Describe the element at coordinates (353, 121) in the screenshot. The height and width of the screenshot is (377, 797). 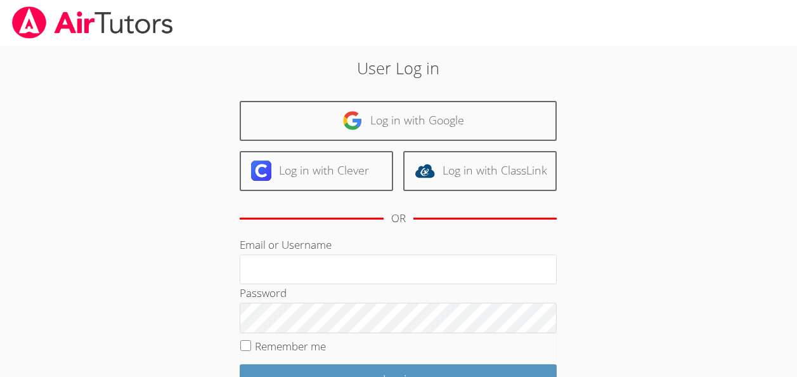
I see `img: google-logo-50288ca7cdecda66e5e0955fdab243c47b7ad437acaf1139b6f446037453330a.svg` at that location.